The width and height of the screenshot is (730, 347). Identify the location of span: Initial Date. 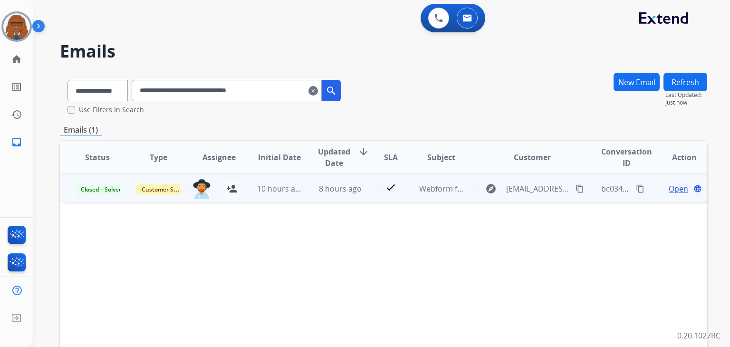
(279, 157).